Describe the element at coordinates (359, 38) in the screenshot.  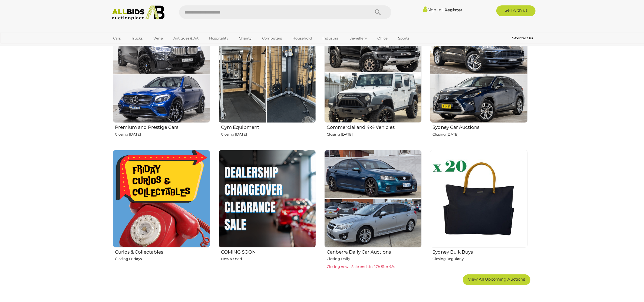
I see `a: Jewellery` at that location.